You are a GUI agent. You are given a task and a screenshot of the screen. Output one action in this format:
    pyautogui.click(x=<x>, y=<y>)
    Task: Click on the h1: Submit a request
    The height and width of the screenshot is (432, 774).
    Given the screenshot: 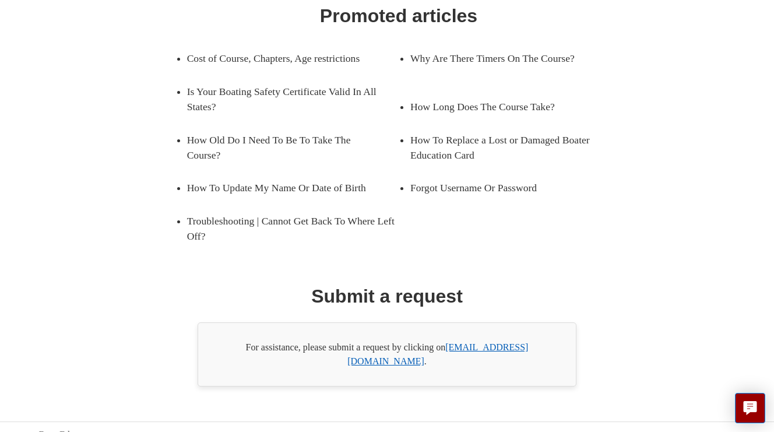 What is the action you would take?
    pyautogui.click(x=387, y=296)
    